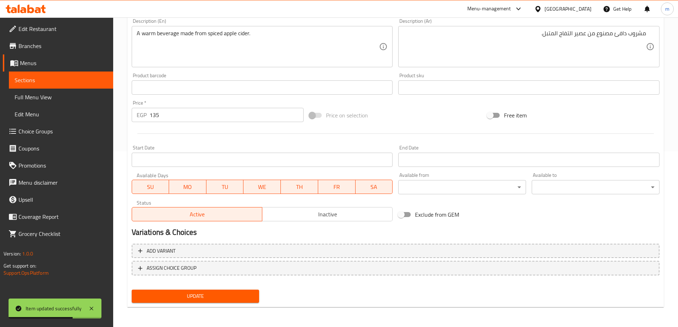  I want to click on button: FR, so click(337, 187).